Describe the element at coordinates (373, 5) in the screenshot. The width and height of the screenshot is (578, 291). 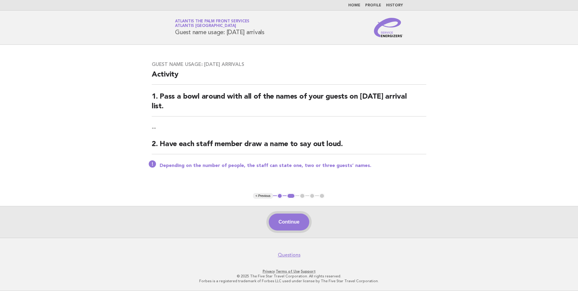
I see `a: Profile` at that location.